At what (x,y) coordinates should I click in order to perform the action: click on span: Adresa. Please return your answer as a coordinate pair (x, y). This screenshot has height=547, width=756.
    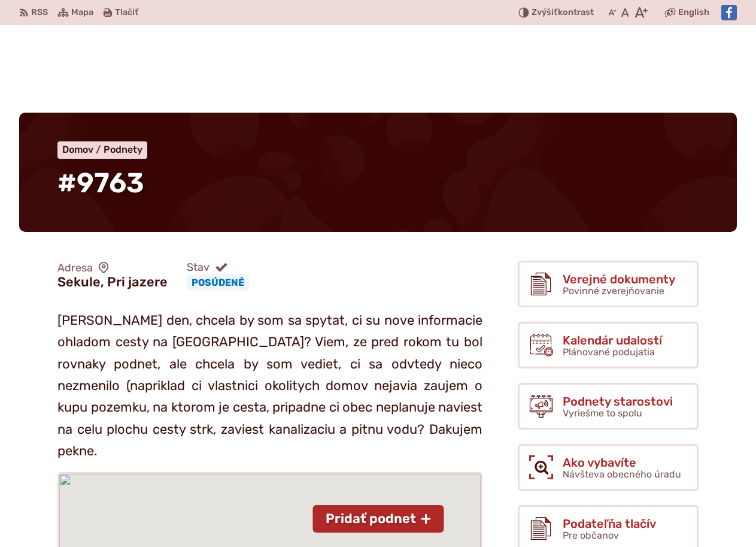
    Looking at the image, I should click on (112, 268).